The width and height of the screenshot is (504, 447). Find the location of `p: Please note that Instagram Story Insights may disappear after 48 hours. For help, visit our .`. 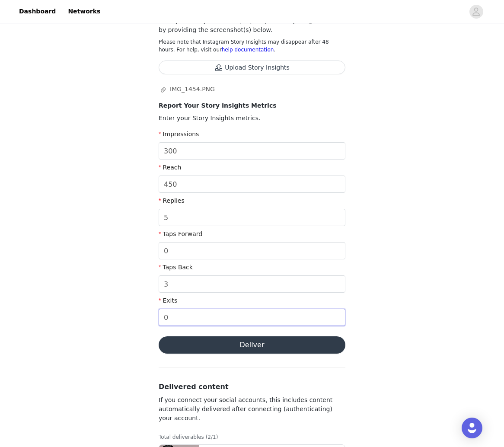

p: Please note that Instagram Story Insights may disappear after 48 hours. For help, visit our . is located at coordinates (252, 46).